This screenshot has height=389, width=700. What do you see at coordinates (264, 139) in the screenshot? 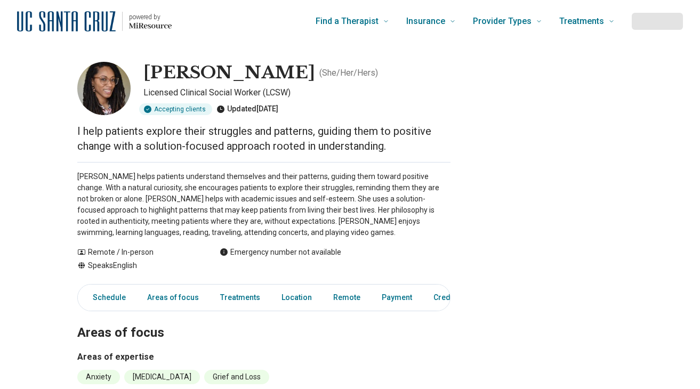
I see `p: I help patients explore their struggles and patterns, guiding them to positive change with a solu...` at bounding box center [264, 139].